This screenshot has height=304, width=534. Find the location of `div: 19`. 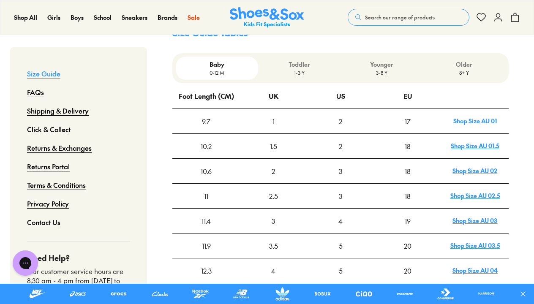

div: 19 is located at coordinates (408, 221).